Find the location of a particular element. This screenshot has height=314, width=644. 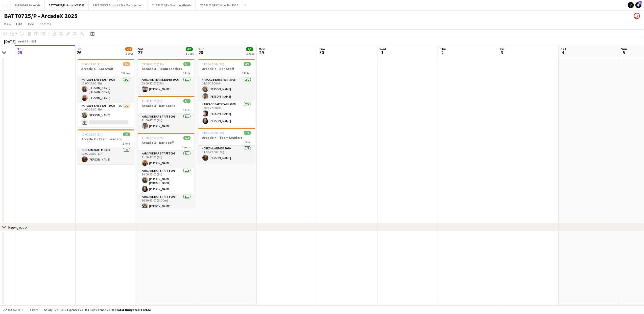

span: Jobs is located at coordinates (31, 24).